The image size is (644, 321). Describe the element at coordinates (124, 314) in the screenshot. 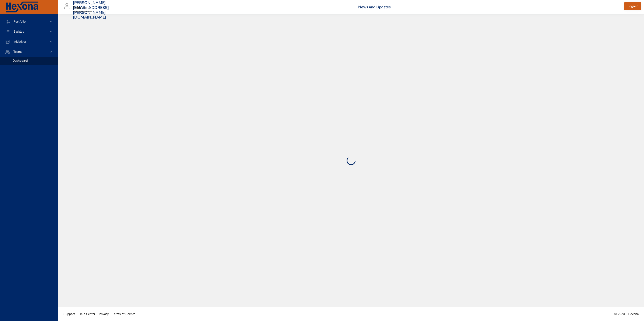

I see `span: Terms of Service` at that location.